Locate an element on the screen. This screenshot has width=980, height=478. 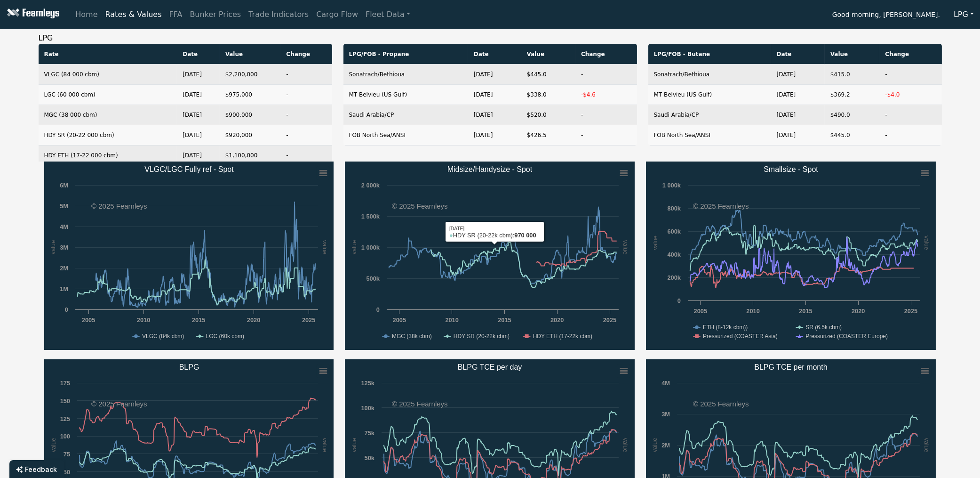
th: LPG/FOB - Propane is located at coordinates (406, 54).